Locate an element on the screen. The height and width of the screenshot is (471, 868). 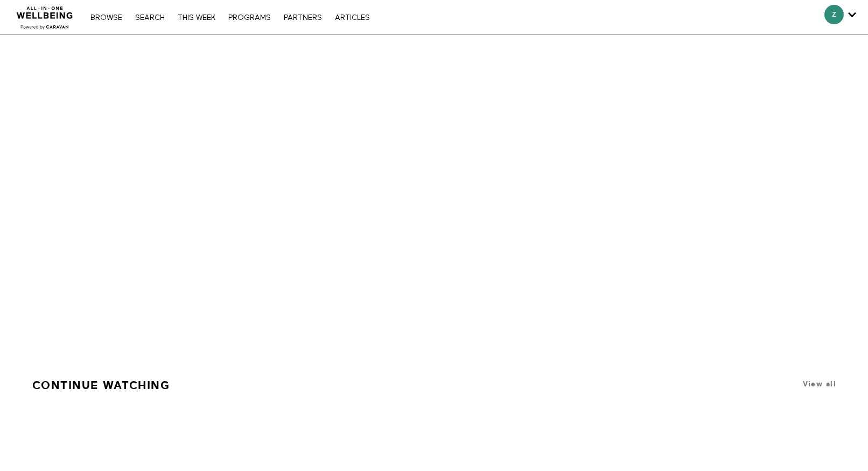
a: PROGRAMS is located at coordinates (249, 17).